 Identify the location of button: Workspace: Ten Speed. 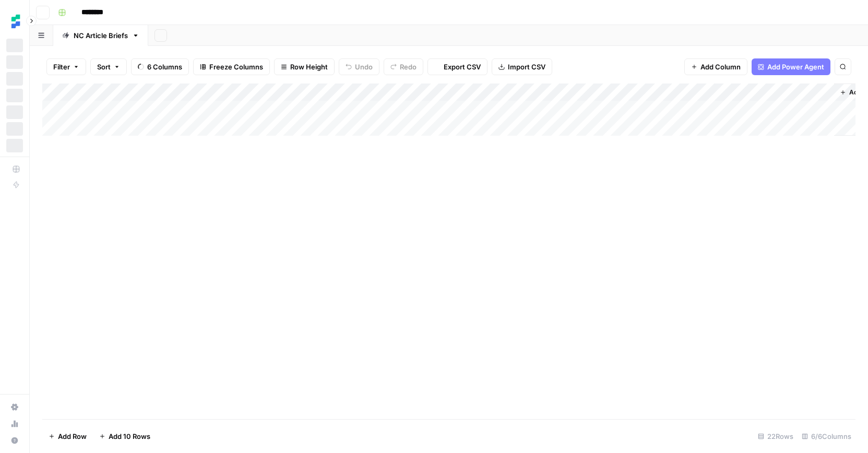
(14, 21).